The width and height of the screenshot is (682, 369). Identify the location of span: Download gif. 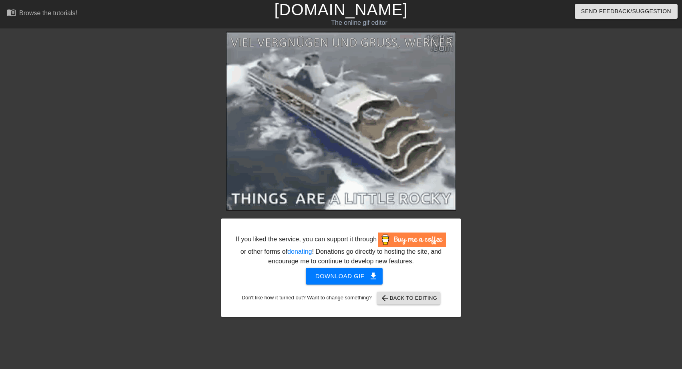
(344, 276).